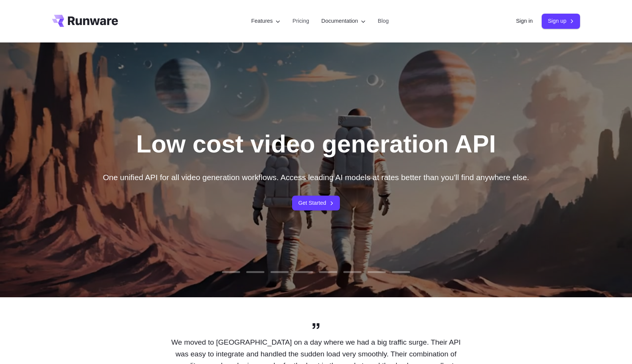 This screenshot has width=632, height=364. Describe the element at coordinates (524, 21) in the screenshot. I see `a: Sign in` at that location.